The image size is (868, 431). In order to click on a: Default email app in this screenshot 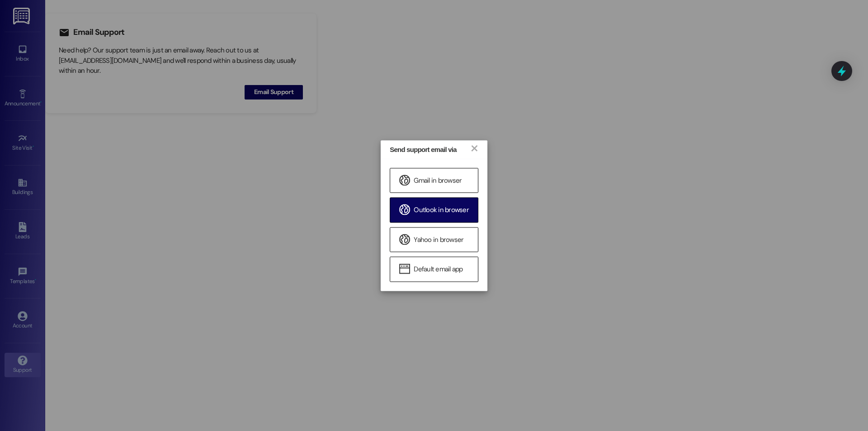, I will do `click(434, 269)`.